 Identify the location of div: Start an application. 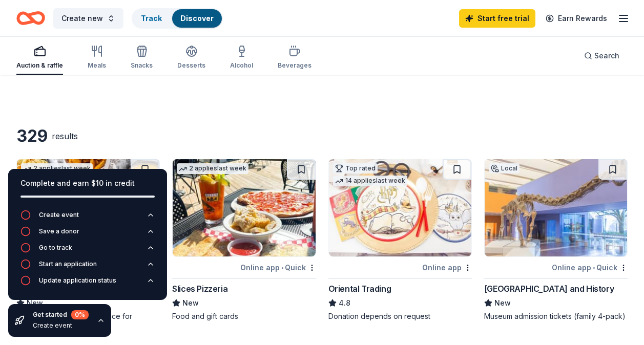
(68, 264).